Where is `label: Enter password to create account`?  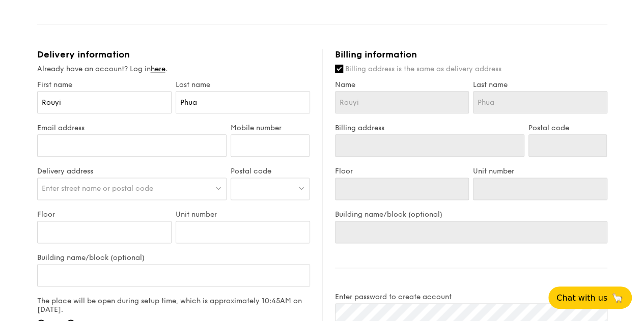 label: Enter password to create account is located at coordinates (471, 296).